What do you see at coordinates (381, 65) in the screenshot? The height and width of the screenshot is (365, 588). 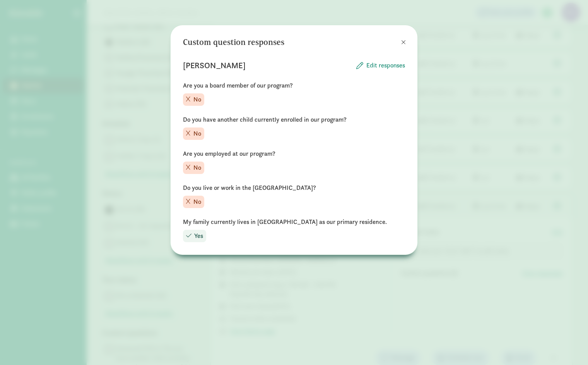 I see `button: Edit responses` at bounding box center [381, 65].